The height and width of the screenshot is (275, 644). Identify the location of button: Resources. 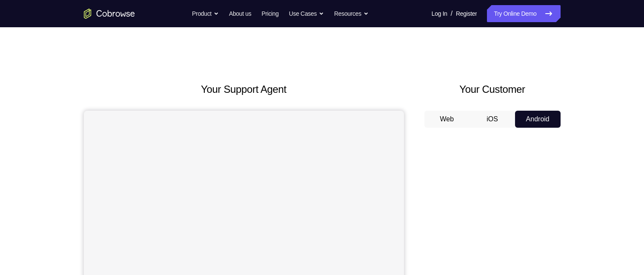
(351, 14).